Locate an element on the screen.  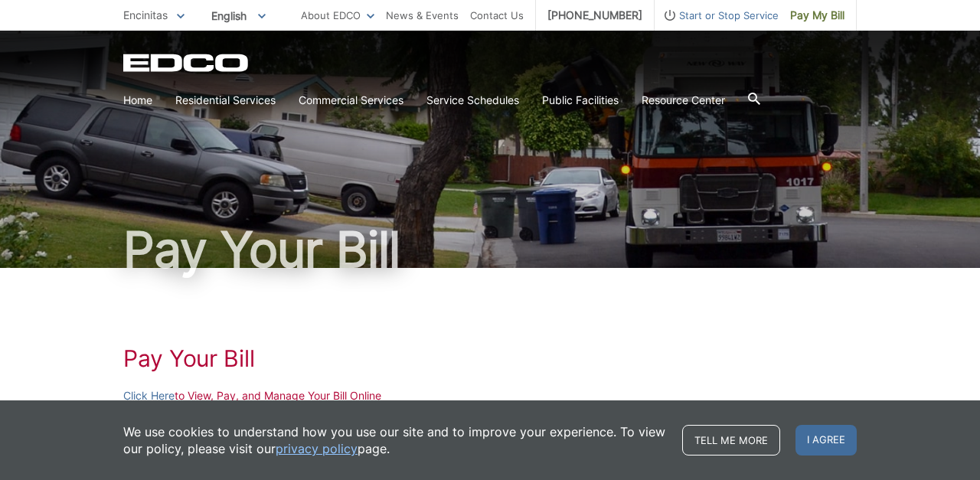
a: Resource Center is located at coordinates (683, 100).